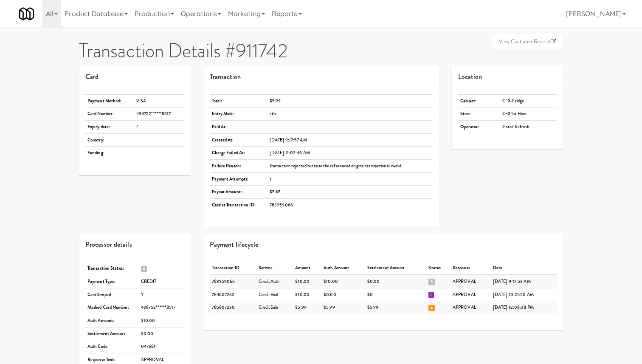  I want to click on strong: Castles Transaction ID:, so click(233, 205).